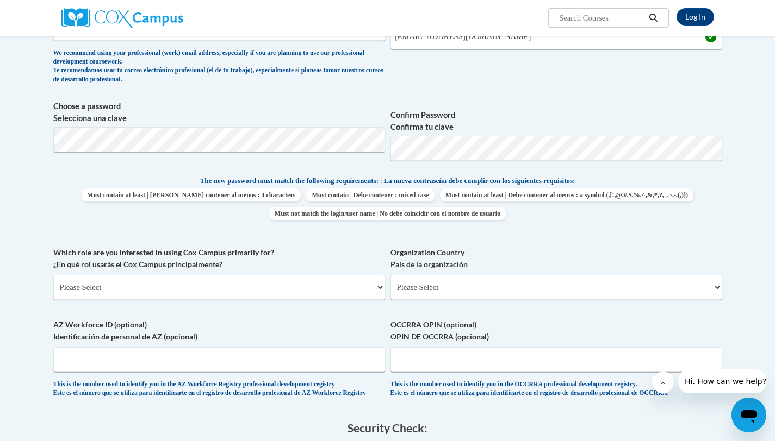  I want to click on a: Log In, so click(695, 17).